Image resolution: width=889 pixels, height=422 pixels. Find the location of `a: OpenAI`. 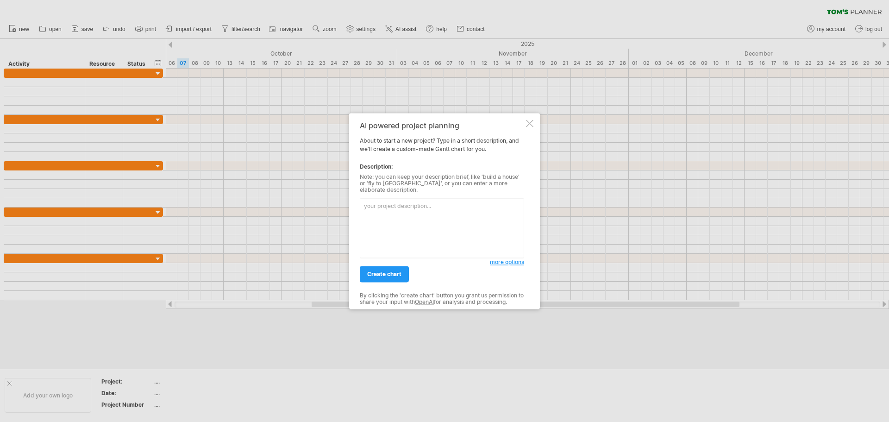

a: OpenAI is located at coordinates (424, 302).